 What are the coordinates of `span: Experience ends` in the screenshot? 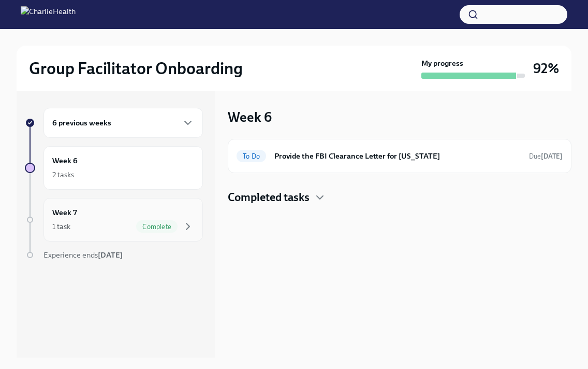 It's located at (83, 254).